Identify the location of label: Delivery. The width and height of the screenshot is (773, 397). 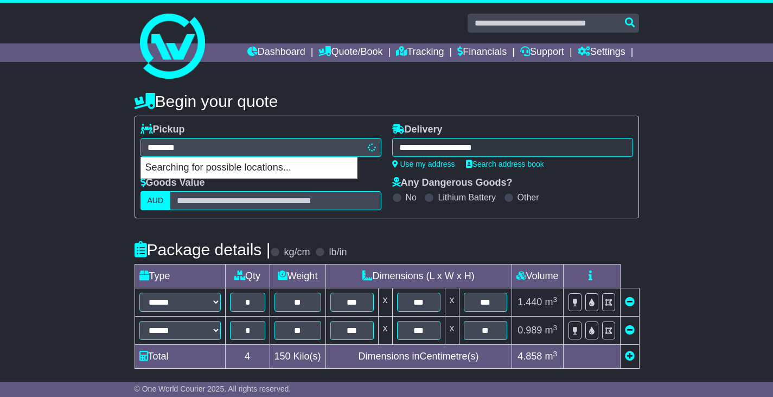
(417, 130).